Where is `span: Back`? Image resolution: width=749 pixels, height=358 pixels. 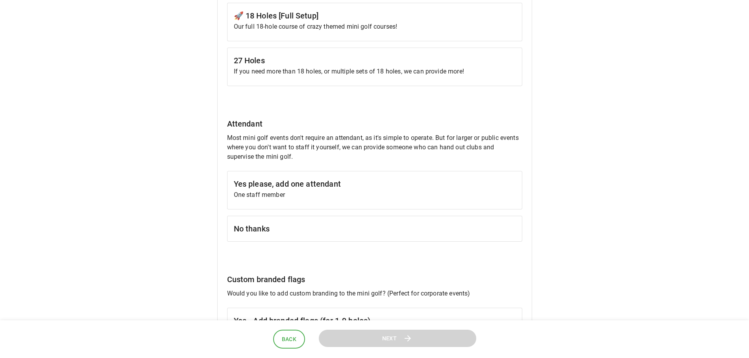 span: Back is located at coordinates (289, 340).